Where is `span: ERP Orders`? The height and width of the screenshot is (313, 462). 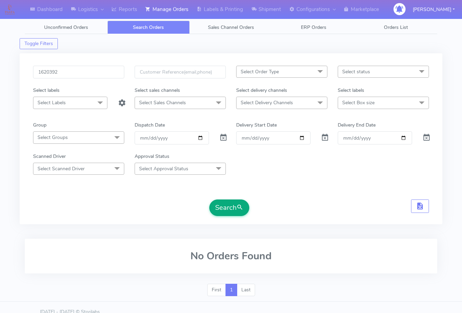
span: ERP Orders is located at coordinates (313, 27).